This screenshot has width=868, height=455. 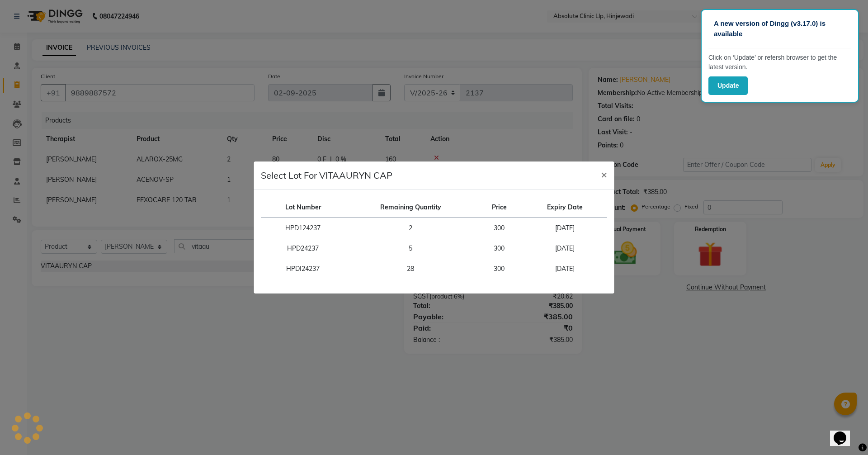 I want to click on td: HPD124237, so click(x=303, y=228).